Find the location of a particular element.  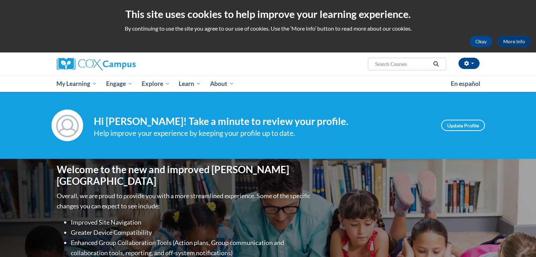

p: By continuing to use the site you agree to our use of cookies. Use the ‘More info’ button to read... is located at coordinates (268, 29).